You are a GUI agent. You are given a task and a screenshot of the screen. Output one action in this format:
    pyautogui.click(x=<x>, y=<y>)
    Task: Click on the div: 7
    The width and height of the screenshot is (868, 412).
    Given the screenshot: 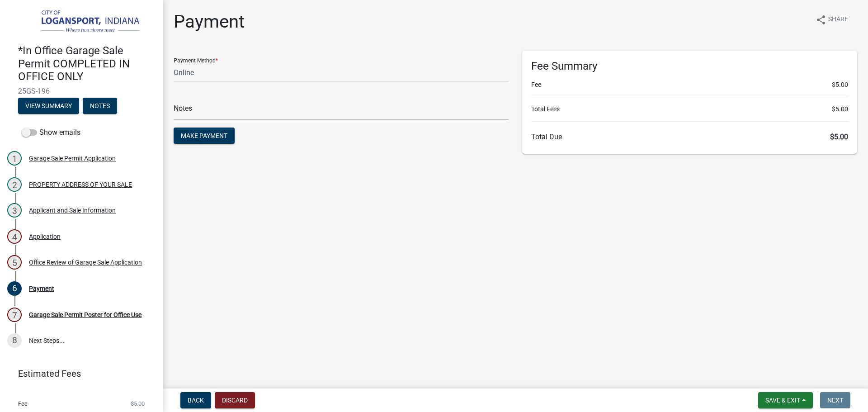 What is the action you would take?
    pyautogui.click(x=15, y=315)
    